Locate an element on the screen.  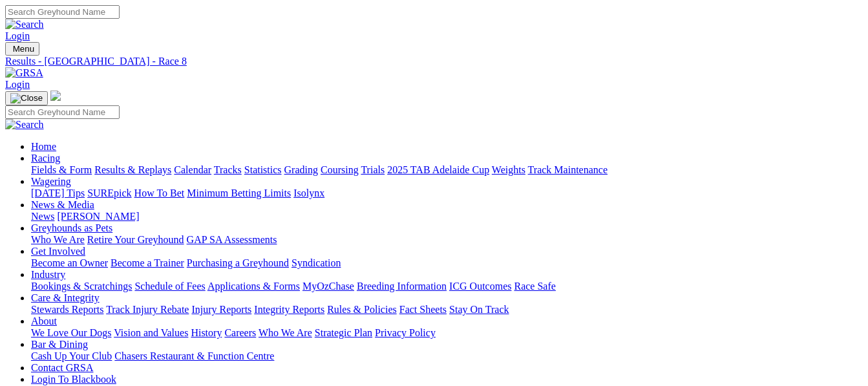
a: Calendar is located at coordinates (192, 170).